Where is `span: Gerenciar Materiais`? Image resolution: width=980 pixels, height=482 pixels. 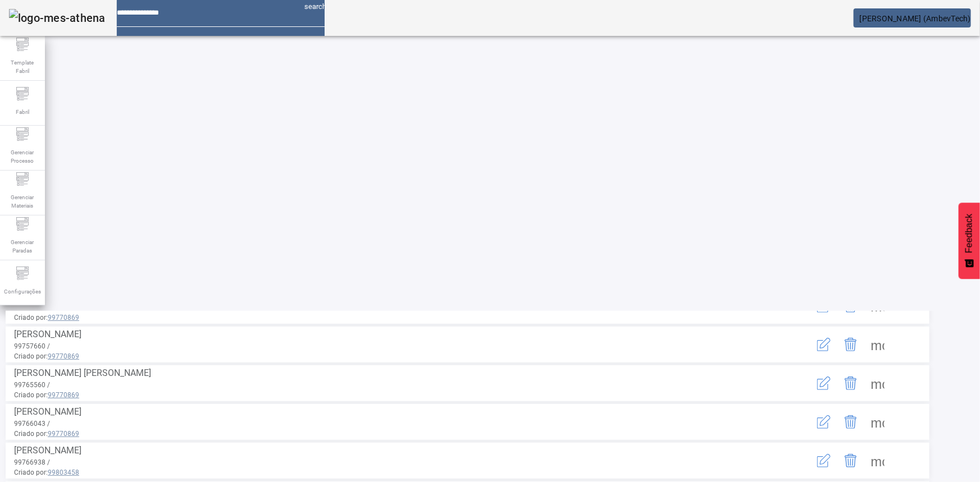
span: Gerenciar Materiais is located at coordinates (22, 201).